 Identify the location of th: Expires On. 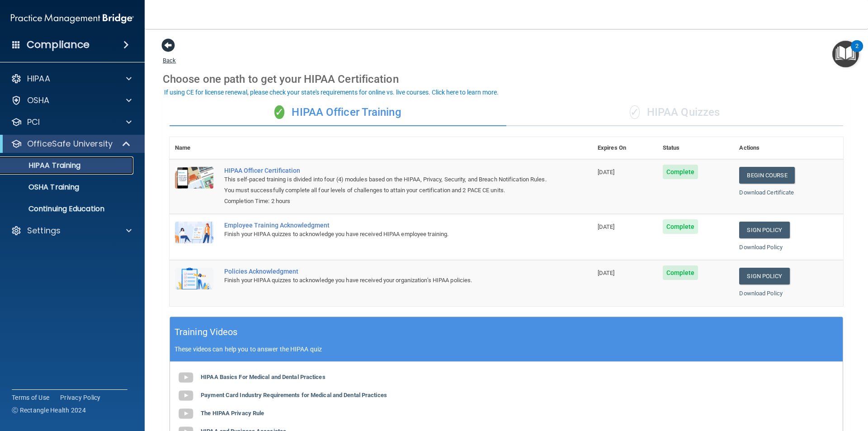
(624, 148).